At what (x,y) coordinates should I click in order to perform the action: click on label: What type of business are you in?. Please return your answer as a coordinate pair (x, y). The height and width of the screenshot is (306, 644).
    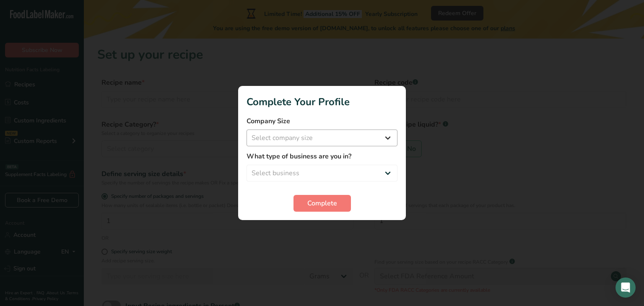
    Looking at the image, I should click on (322, 156).